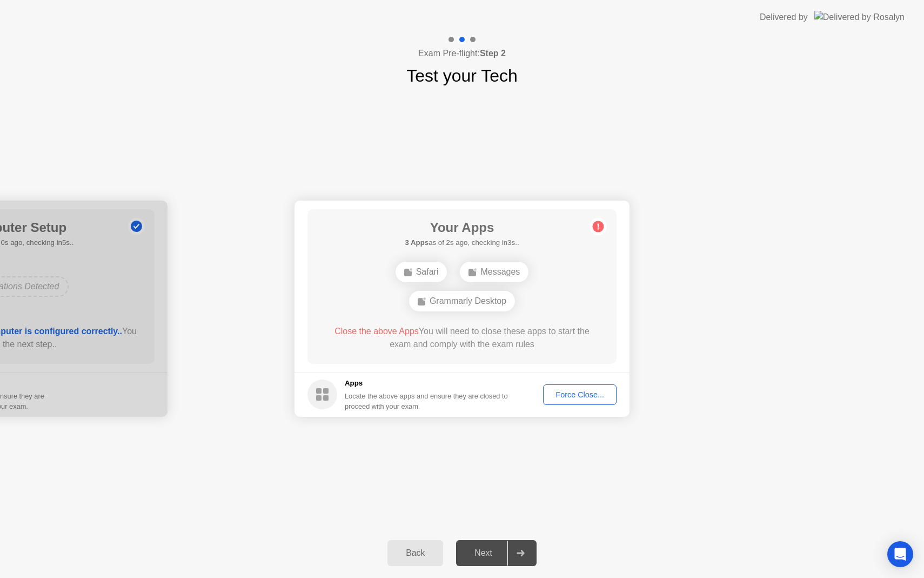 This screenshot has width=924, height=578. I want to click on button: Force Close..., so click(580, 394).